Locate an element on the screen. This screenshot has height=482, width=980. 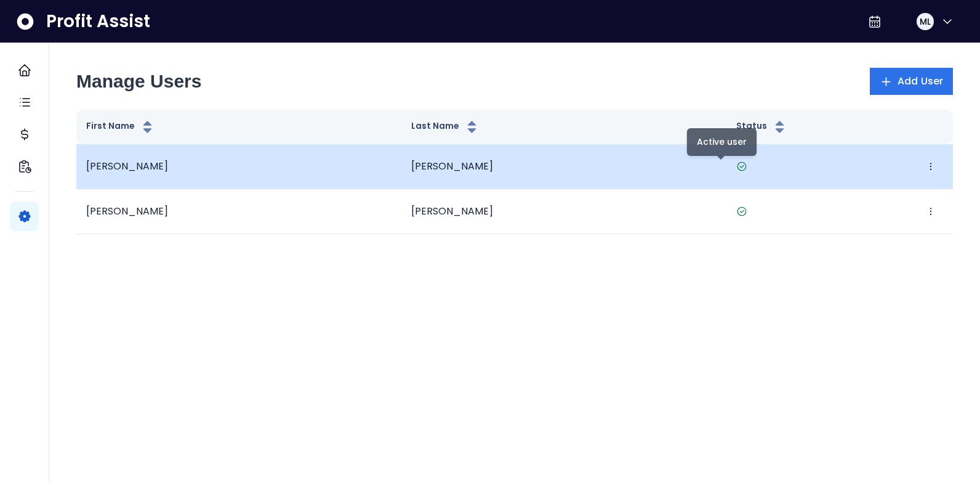
button: Add User is located at coordinates (912, 81).